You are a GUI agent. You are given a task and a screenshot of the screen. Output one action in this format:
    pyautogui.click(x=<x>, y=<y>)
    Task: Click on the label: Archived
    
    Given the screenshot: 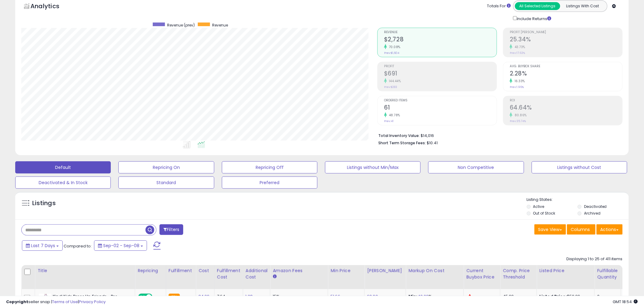 What is the action you would take?
    pyautogui.click(x=592, y=213)
    